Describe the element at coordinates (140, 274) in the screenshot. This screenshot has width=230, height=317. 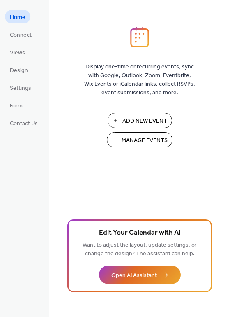
I see `button: Open AI Assistant` at that location.